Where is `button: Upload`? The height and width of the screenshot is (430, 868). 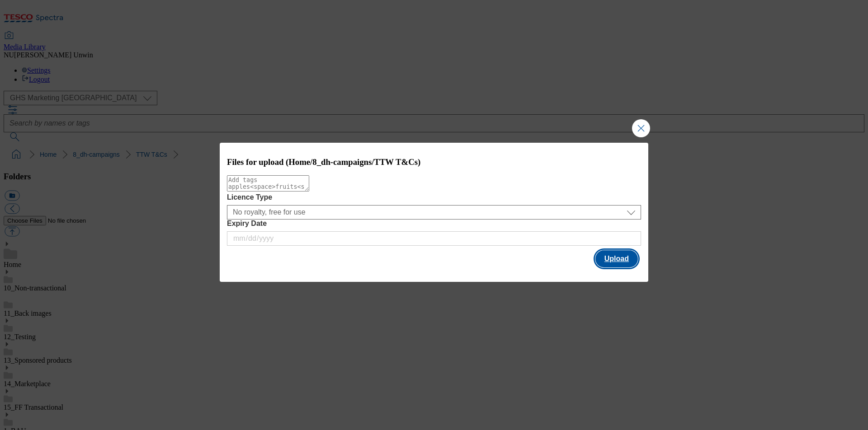 button: Upload is located at coordinates (616, 258).